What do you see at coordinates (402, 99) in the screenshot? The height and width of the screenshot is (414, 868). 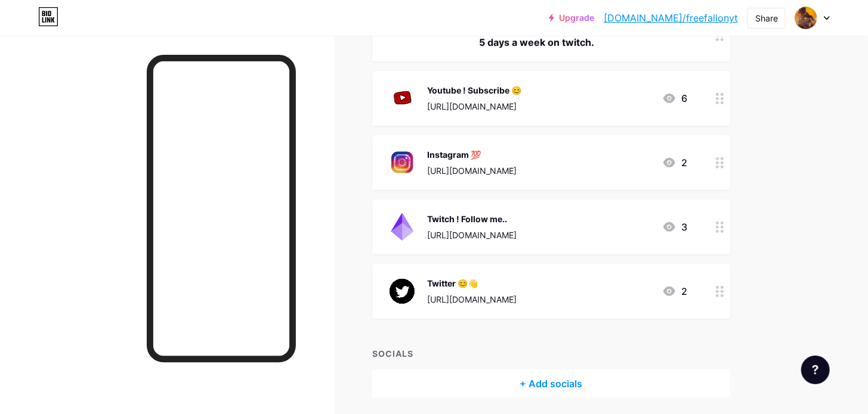 I see `img: Youtube ! Subscribe 😊` at bounding box center [402, 99].